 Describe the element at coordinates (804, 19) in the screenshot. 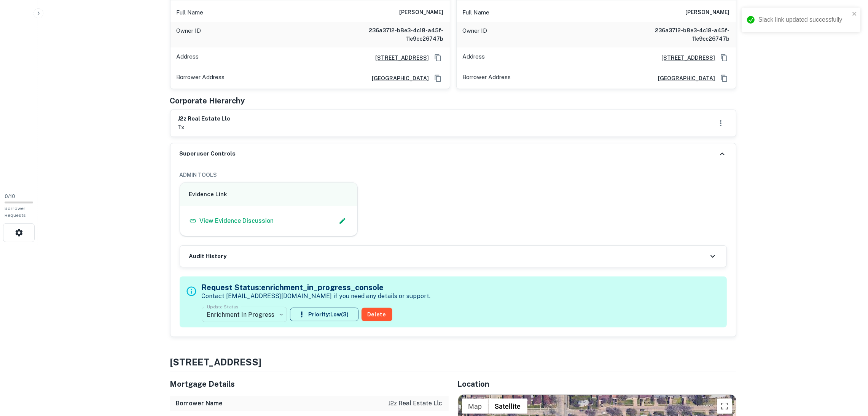

I see `div: Slack link updated successfully` at that location.